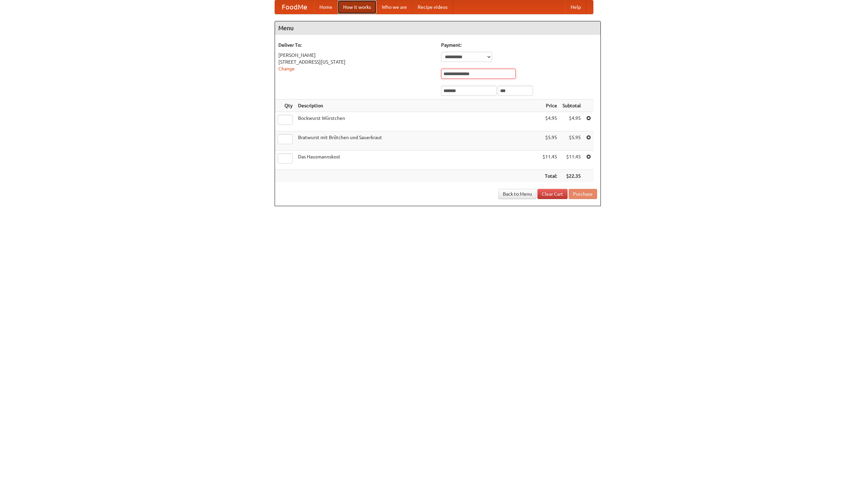 The image size is (868, 479). Describe the element at coordinates (357, 45) in the screenshot. I see `h5: Deliver To:` at that location.